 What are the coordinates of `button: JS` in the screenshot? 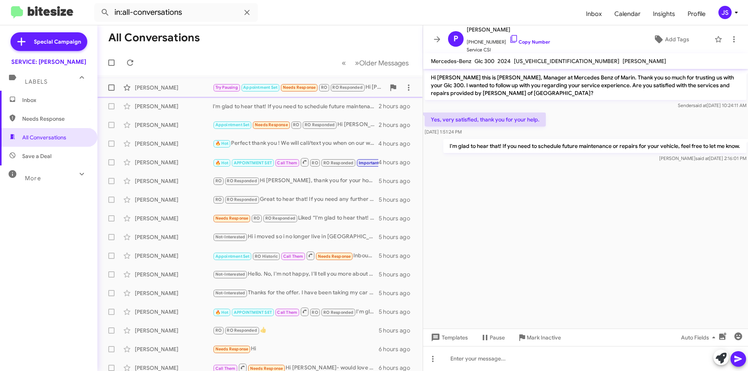 It's located at (726, 12).